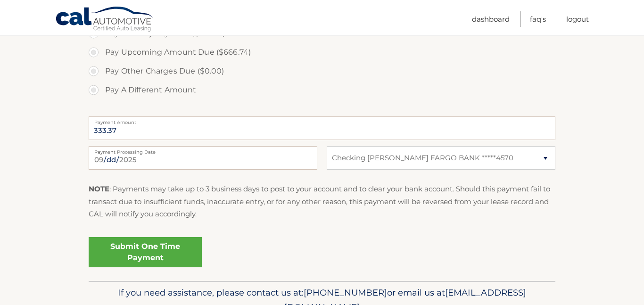 The width and height of the screenshot is (644, 305). I want to click on a: FAQ's, so click(538, 19).